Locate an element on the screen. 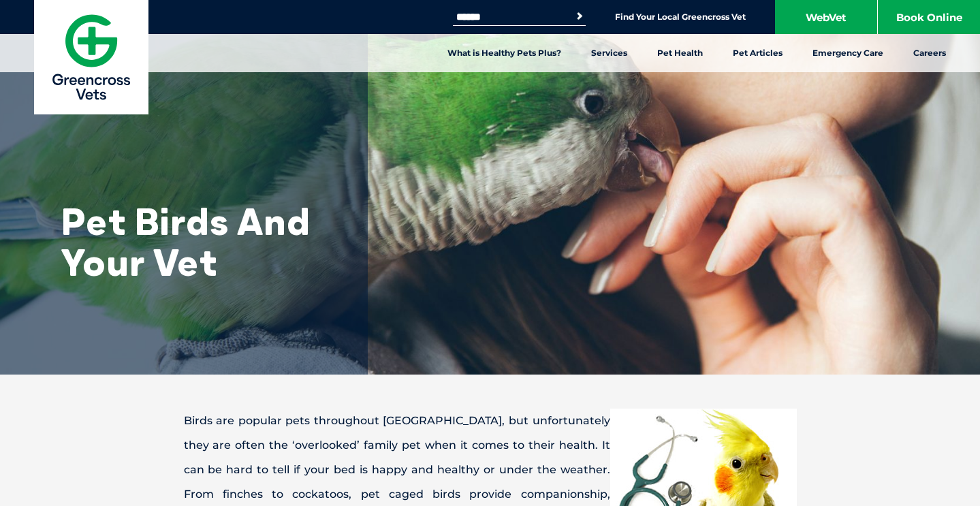 The height and width of the screenshot is (506, 980). a: Services is located at coordinates (609, 53).